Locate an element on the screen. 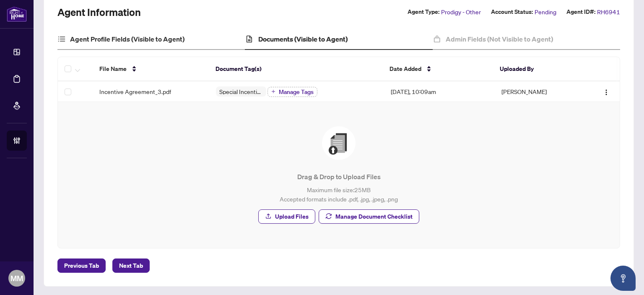 The height and width of the screenshot is (295, 644). p: Drag & Drop to Upload Files is located at coordinates (339, 176).